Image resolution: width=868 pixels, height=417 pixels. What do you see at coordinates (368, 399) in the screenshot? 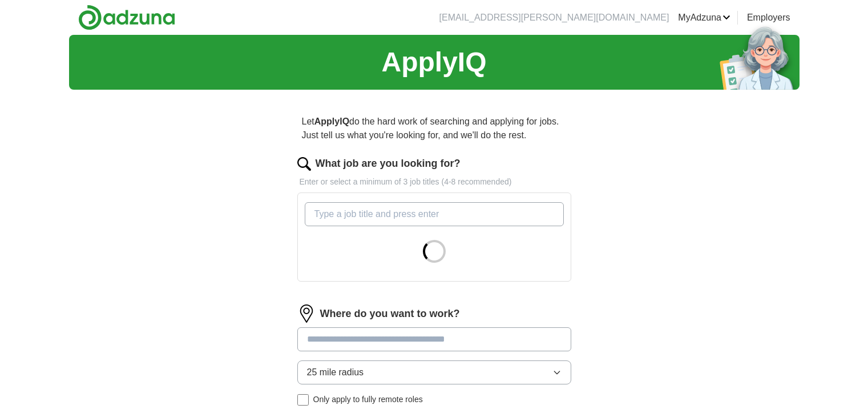
I see `span: Only apply to fully remote roles` at bounding box center [368, 399].